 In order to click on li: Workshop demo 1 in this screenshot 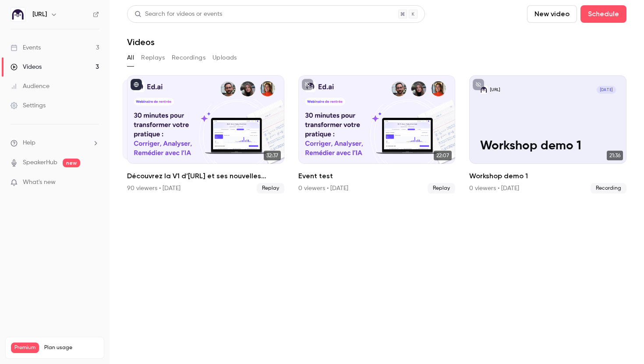, I will do `click(548, 134)`.